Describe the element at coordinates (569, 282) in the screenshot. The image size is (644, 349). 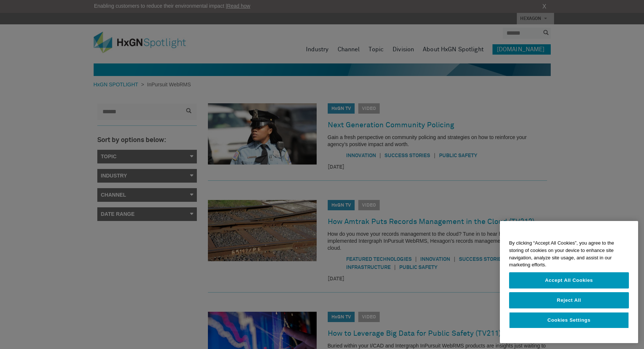
I see `div: Privacy` at that location.